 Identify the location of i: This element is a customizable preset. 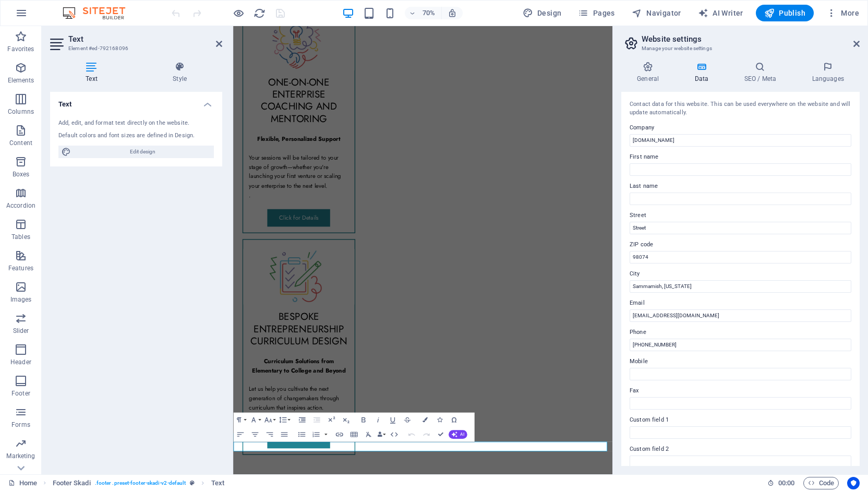
(192, 482).